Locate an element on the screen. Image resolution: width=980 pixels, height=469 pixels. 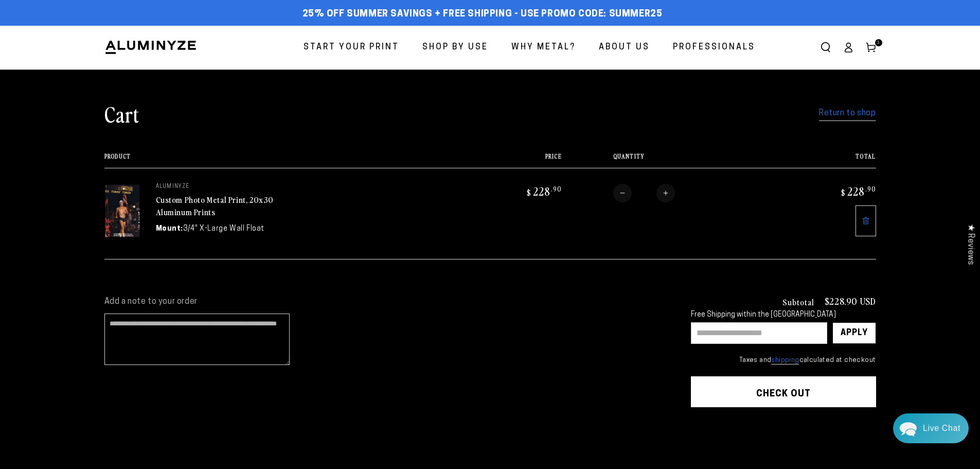
a: Shop By Use is located at coordinates (455, 47).